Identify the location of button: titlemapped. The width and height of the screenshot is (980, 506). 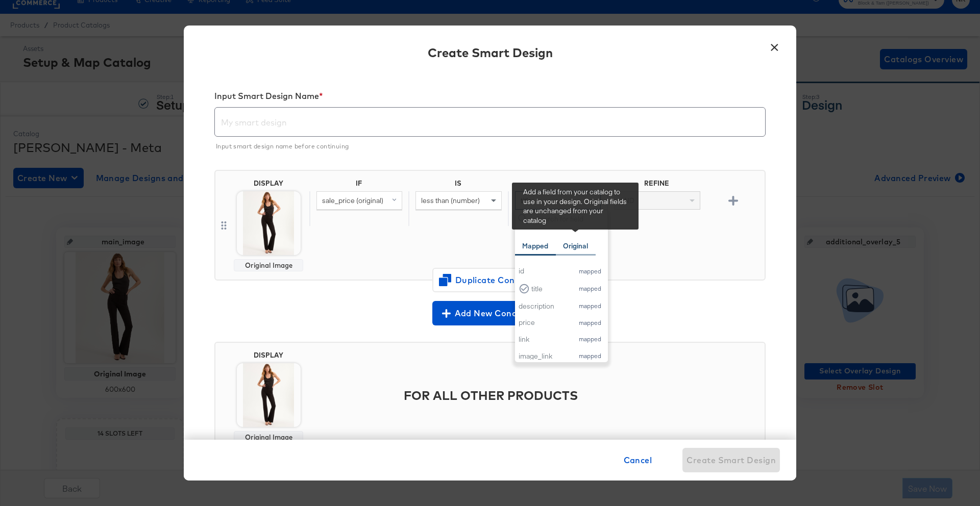
(562, 288).